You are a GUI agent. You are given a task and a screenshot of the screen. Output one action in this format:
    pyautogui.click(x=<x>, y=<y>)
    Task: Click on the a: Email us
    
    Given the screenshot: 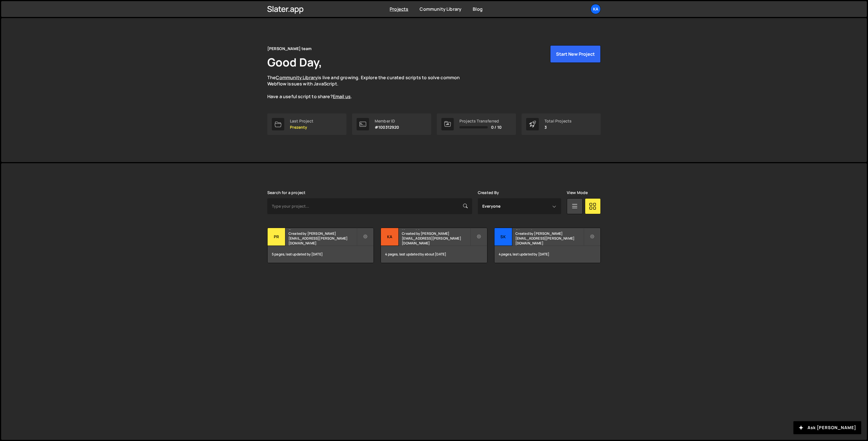 What is the action you would take?
    pyautogui.click(x=341, y=97)
    